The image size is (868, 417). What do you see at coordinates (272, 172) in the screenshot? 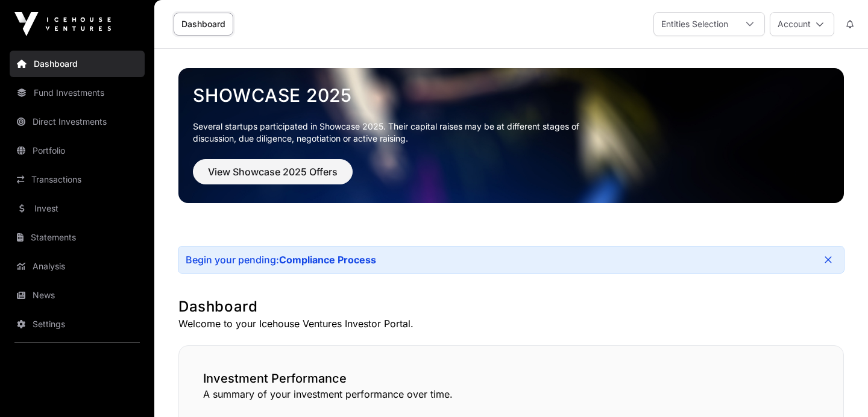
I see `span: View Showcase 2025 Offers` at bounding box center [272, 172].